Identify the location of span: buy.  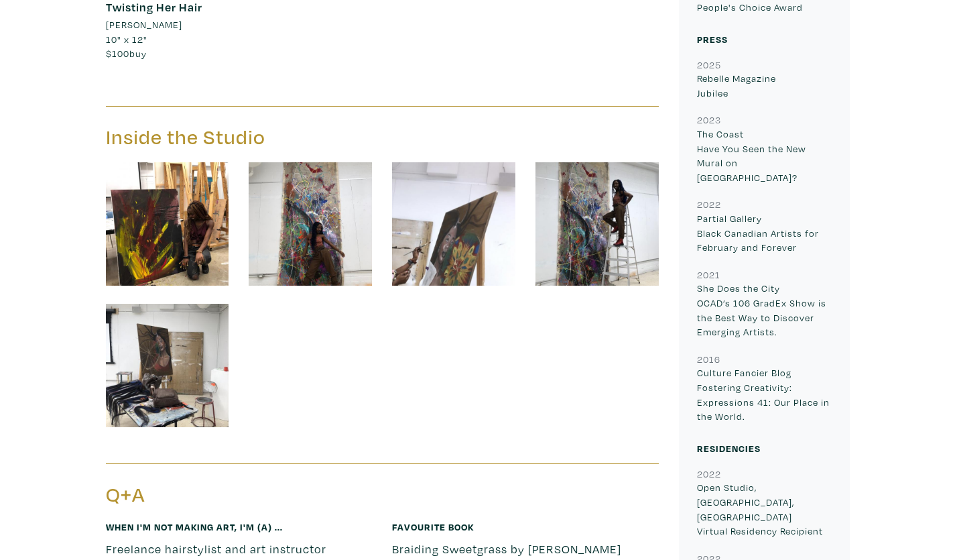
(126, 53).